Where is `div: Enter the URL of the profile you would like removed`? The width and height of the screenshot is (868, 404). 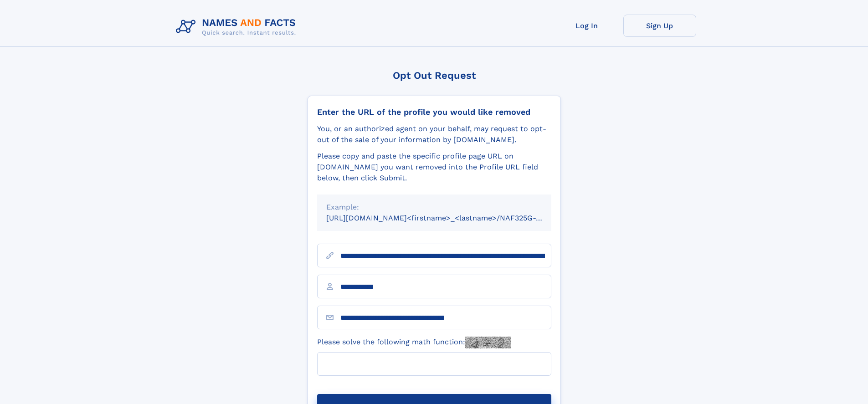 div: Enter the URL of the profile you would like removed is located at coordinates (434, 112).